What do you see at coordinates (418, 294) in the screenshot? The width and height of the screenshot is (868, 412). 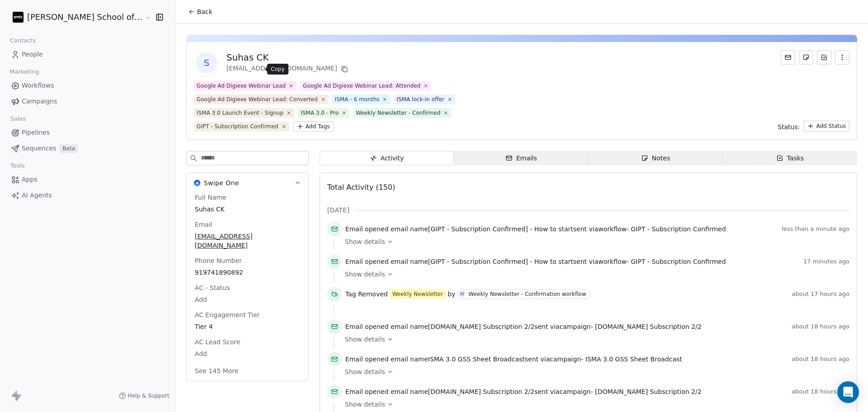 I see `div: Weekly Newsletter` at bounding box center [418, 294].